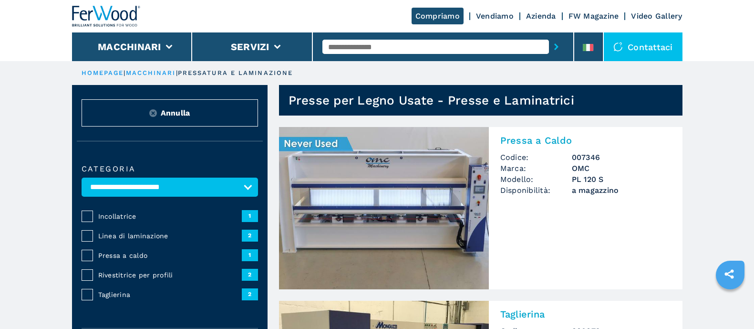 The width and height of the screenshot is (754, 329). Describe the element at coordinates (729, 274) in the screenshot. I see `a: sharethis` at that location.